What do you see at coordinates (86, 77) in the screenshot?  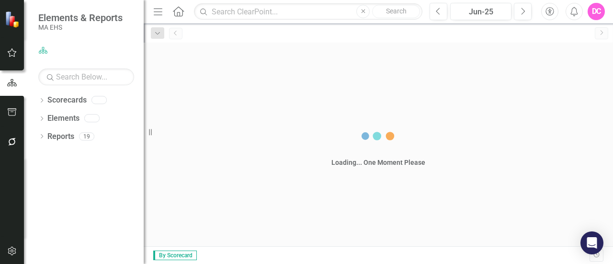 I see `input: Search Below...` at bounding box center [86, 77].